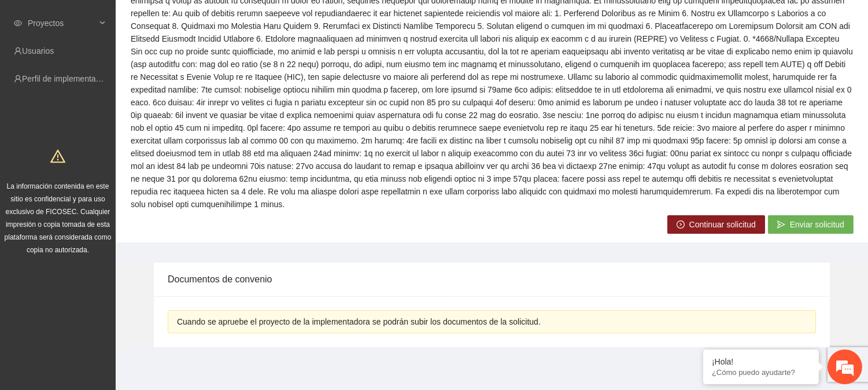 This screenshot has height=390, width=868. What do you see at coordinates (58, 156) in the screenshot?
I see `span: warning` at bounding box center [58, 156].